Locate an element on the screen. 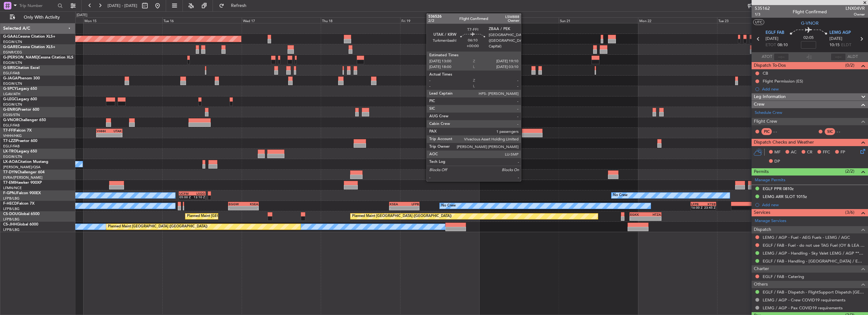 The image size is (868, 315). span: ETOT is located at coordinates (771, 45).